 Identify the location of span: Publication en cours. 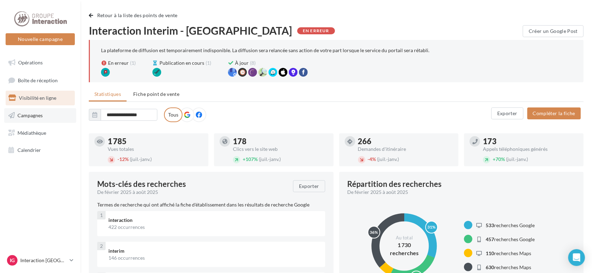
(182, 63).